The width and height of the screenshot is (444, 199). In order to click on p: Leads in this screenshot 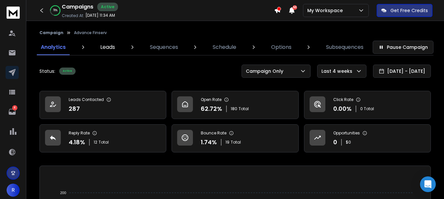, I will do `click(107, 47)`.